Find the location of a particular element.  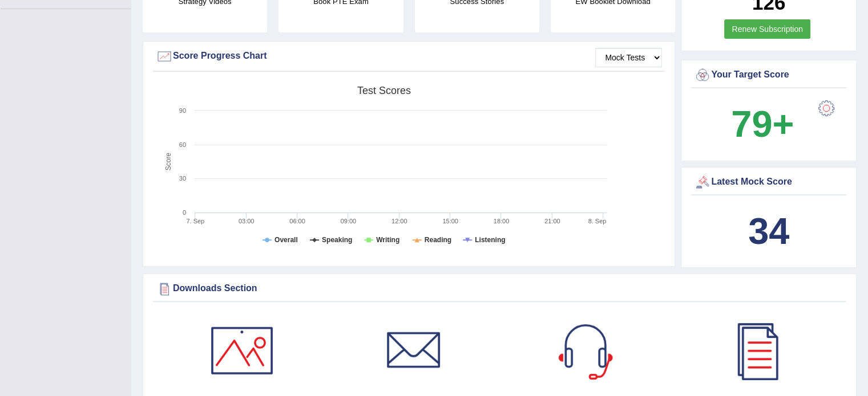

text: 90 is located at coordinates (183, 110).